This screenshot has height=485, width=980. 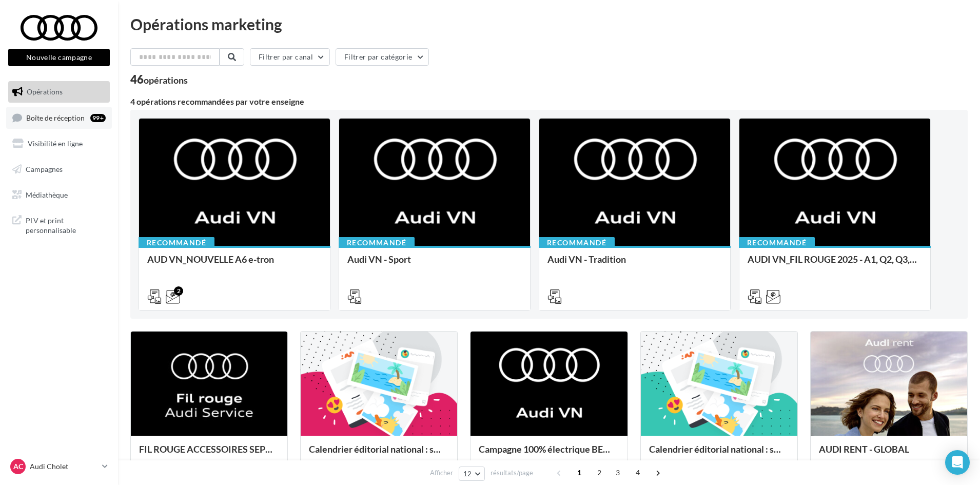 What do you see at coordinates (59, 195) in the screenshot?
I see `a: Médiathèque` at bounding box center [59, 195].